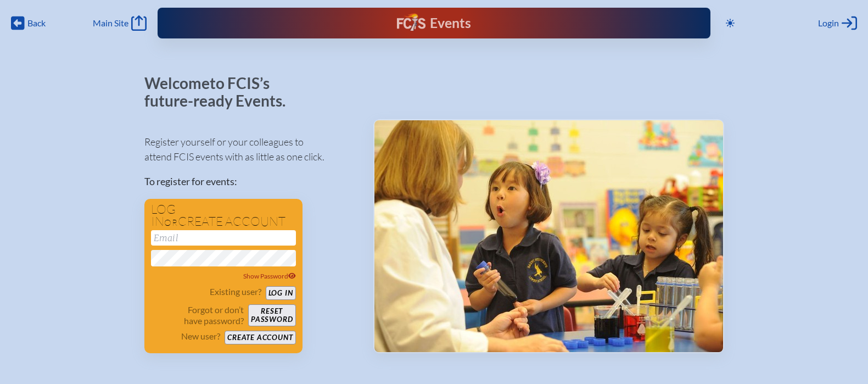  Describe the element at coordinates (236, 292) in the screenshot. I see `p: Existing user?` at that location.